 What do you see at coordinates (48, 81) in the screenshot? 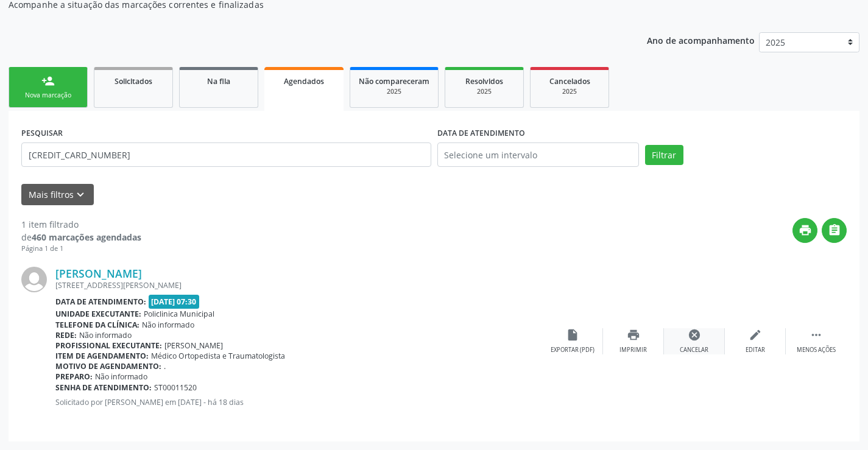
I see `div: person_add` at bounding box center [48, 81].